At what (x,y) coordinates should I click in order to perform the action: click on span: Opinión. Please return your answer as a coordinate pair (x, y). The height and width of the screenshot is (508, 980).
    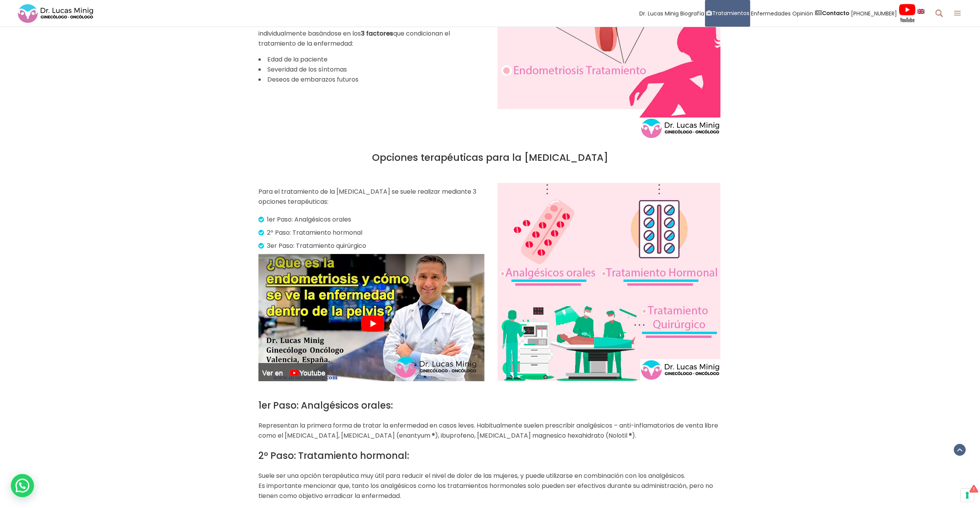
    Looking at the image, I should click on (803, 13).